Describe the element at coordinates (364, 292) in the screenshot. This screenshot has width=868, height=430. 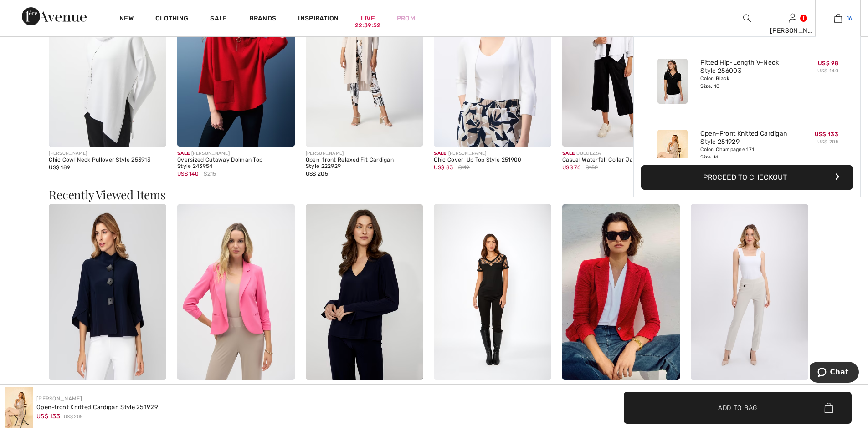
I see `a: V-Neck Pullover with Bell Sleeves Style 34033` at that location.